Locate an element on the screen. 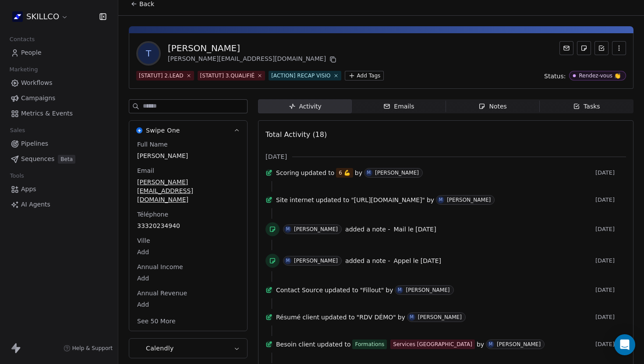 Image resolution: width=644 pixels, height=364 pixels. a: AI Agents is located at coordinates (59, 205).